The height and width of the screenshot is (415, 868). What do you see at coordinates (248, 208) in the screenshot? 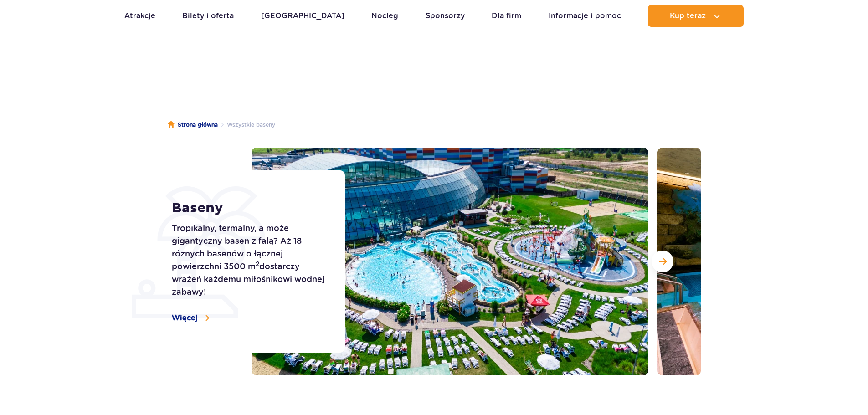
I see `h1: Baseny` at bounding box center [248, 208].